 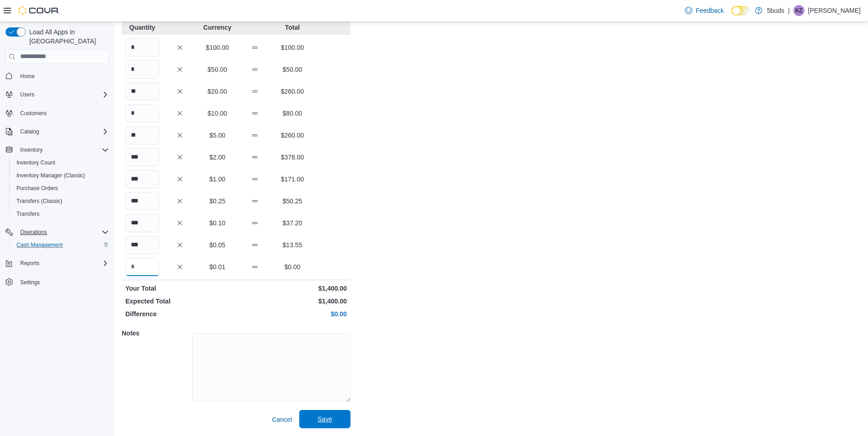 What do you see at coordinates (293, 223) in the screenshot?
I see `p: $37.20` at bounding box center [293, 223].